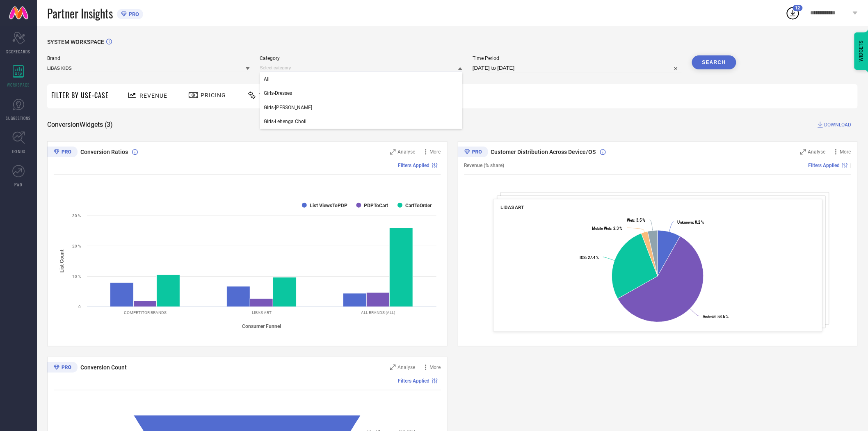  What do you see at coordinates (328, 206) in the screenshot?
I see `text: List ViewsToPDP` at bounding box center [328, 206].